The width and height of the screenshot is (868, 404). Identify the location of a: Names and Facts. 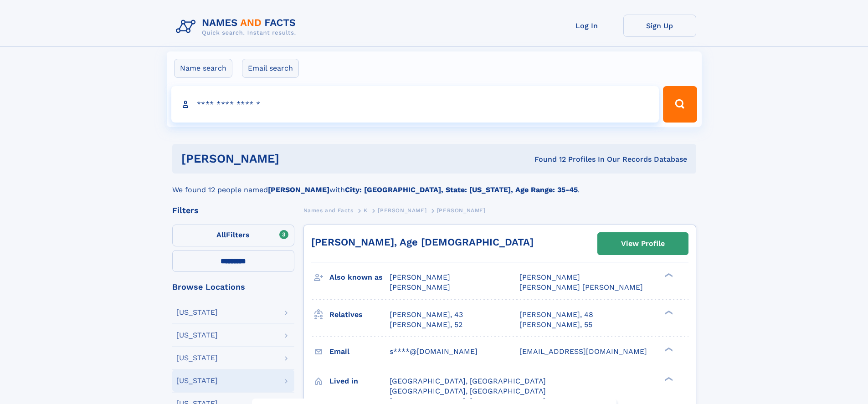
(329, 210).